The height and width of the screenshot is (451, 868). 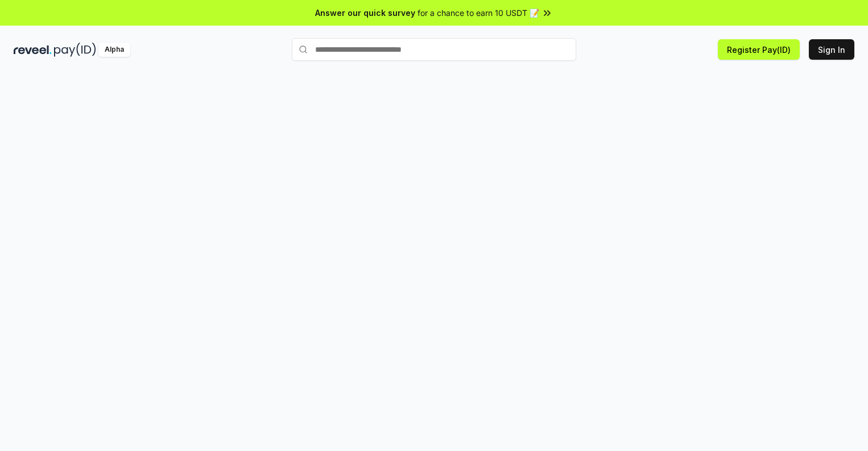 What do you see at coordinates (32, 50) in the screenshot?
I see `img: reveel_dark` at bounding box center [32, 50].